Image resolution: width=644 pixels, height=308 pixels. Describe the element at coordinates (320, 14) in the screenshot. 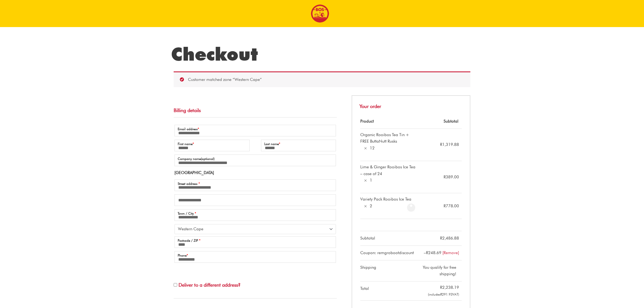

I see `img: BOS logo finals-200px` at that location.